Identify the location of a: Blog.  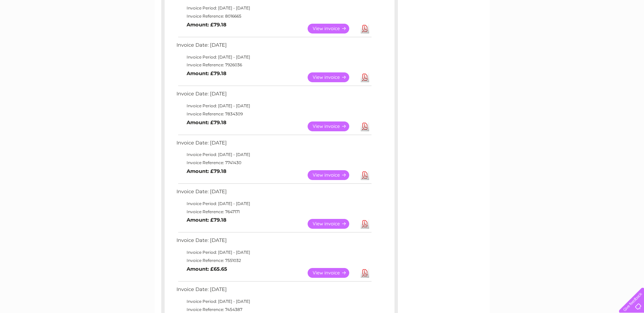
(590, 31).